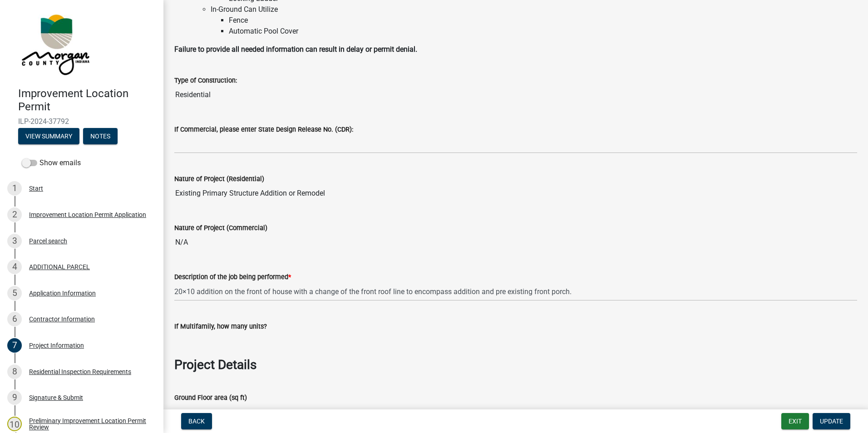 The image size is (868, 433). What do you see at coordinates (197, 421) in the screenshot?
I see `button: Back` at bounding box center [197, 421].